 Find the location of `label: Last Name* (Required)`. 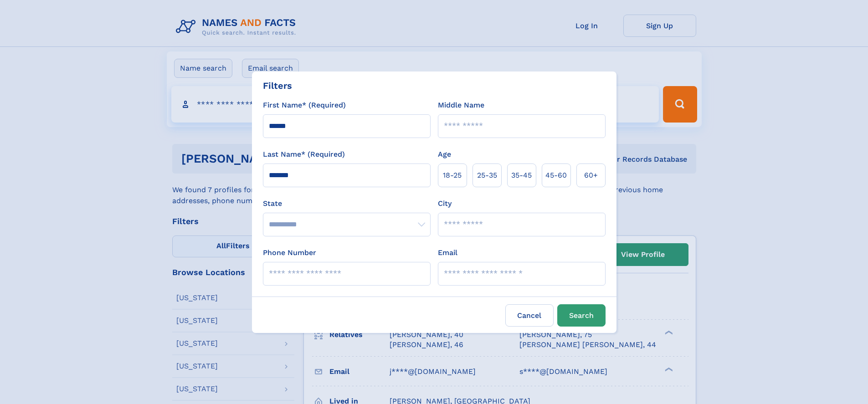

label: Last Name* (Required) is located at coordinates (304, 154).